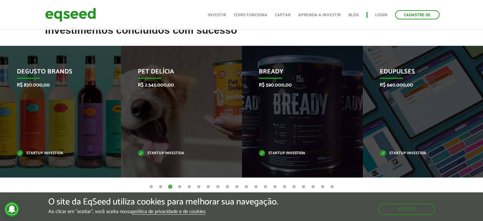 Image resolution: width=483 pixels, height=221 pixels. What do you see at coordinates (419, 73) in the screenshot?
I see `p: Edupulses` at bounding box center [419, 73].